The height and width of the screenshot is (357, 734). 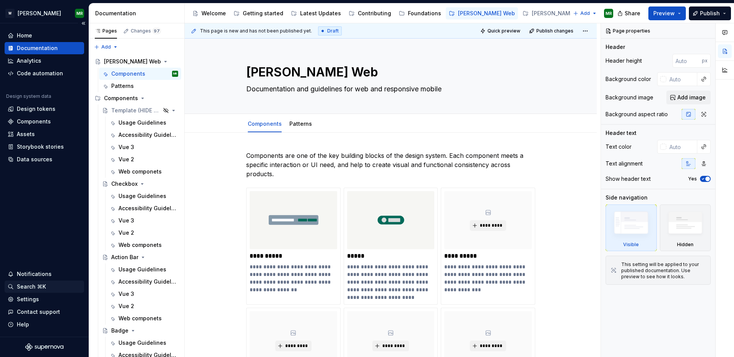 What do you see at coordinates (424, 13) in the screenshot?
I see `div: Foundations` at bounding box center [424, 13].